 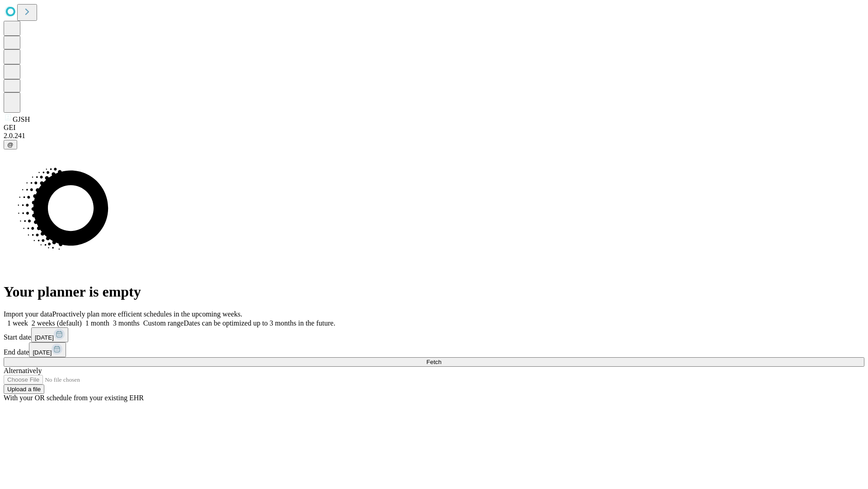 I want to click on span: GJSH, so click(x=21, y=119).